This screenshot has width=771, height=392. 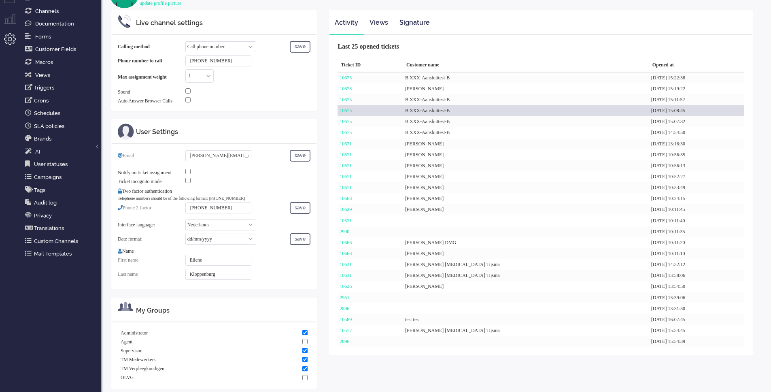 I want to click on a: Schedules, so click(x=62, y=113).